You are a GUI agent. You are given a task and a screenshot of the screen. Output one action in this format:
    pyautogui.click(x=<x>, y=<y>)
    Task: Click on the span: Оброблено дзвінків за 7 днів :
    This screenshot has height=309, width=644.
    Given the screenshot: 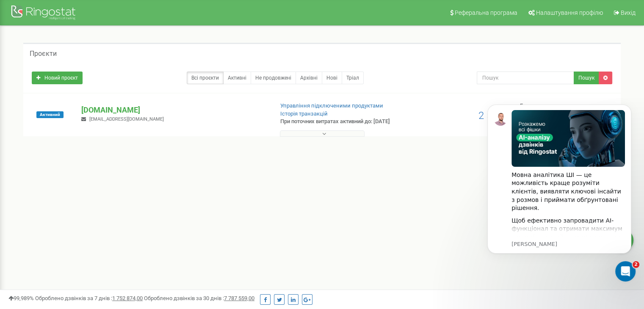 What is the action you would take?
    pyautogui.click(x=89, y=298)
    